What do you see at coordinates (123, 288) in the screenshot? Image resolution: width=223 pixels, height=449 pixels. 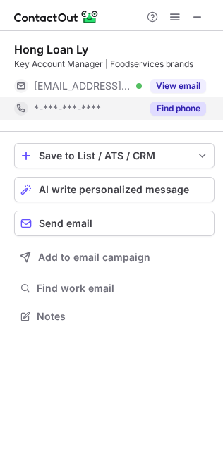 I see `span: Find work email` at bounding box center [123, 288].